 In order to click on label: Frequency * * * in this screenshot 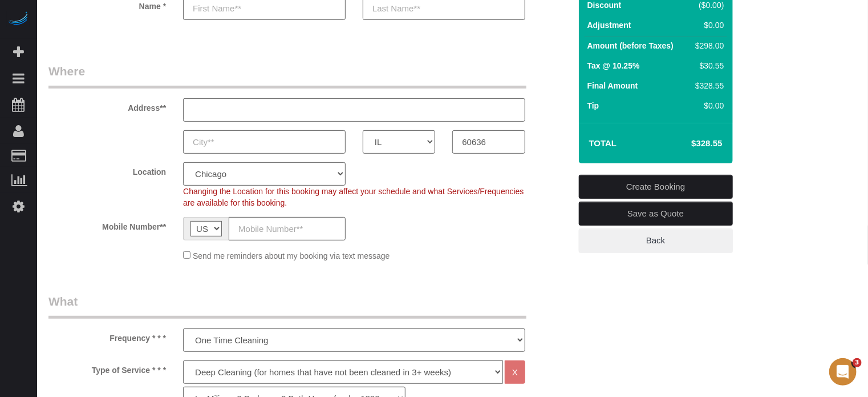, I will do `click(107, 335)`.